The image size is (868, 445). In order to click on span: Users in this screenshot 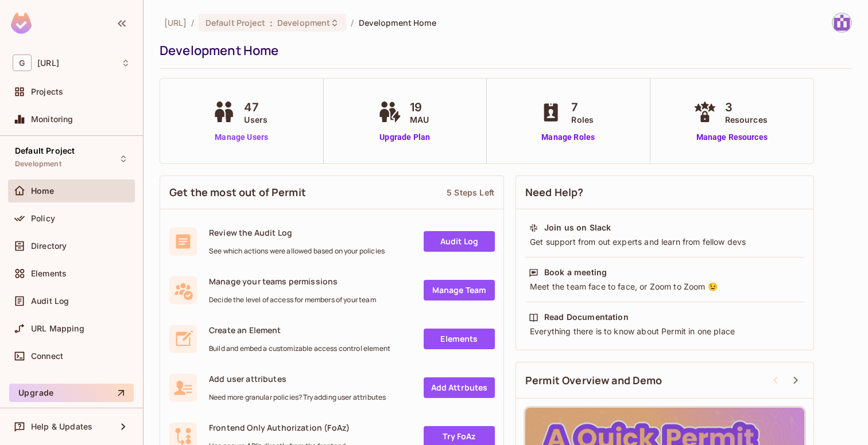, I will do `click(256, 119)`.